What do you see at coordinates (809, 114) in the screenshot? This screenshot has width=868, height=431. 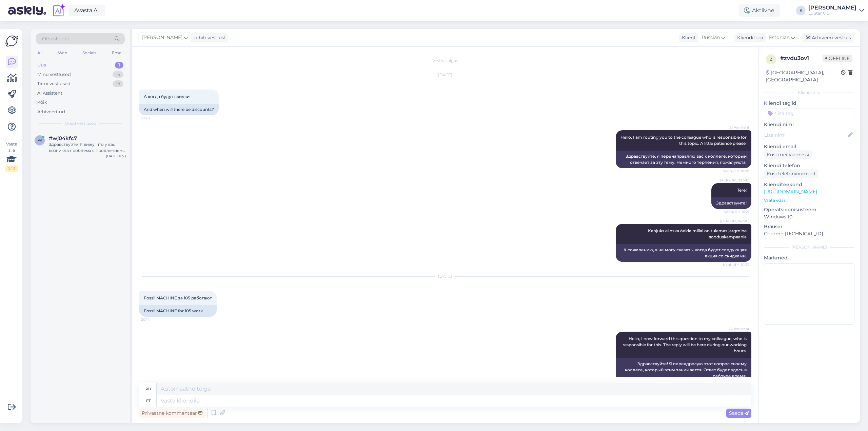 I see `input: Lisa tag` at bounding box center [809, 114].